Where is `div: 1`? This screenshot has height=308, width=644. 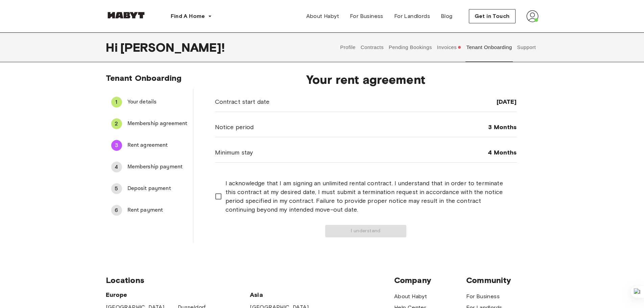 div: 1 is located at coordinates (116, 102).